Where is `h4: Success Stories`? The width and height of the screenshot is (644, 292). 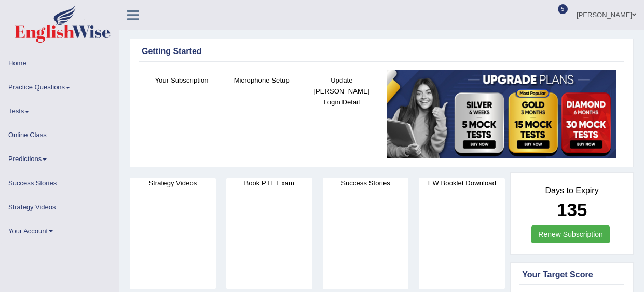
h4: Success Stories is located at coordinates (366, 182).